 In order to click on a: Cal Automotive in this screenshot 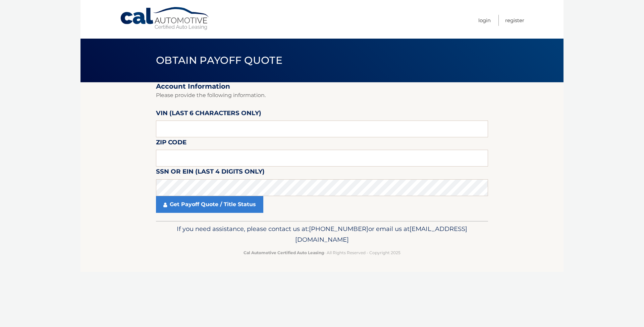, I will do `click(165, 18)`.